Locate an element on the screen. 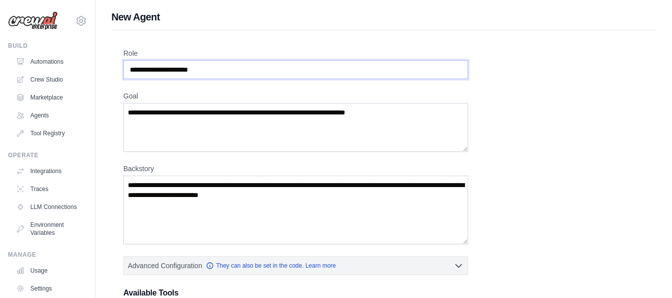 The height and width of the screenshot is (298, 672). label: Role is located at coordinates (296, 53).